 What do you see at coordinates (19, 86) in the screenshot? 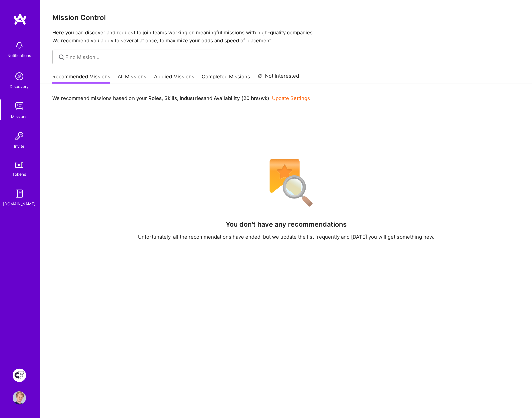
I see `div: Discovery` at bounding box center [19, 86].